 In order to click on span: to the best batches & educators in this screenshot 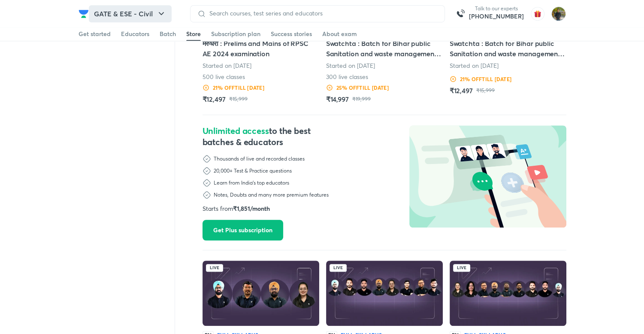, I will do `click(257, 136)`.